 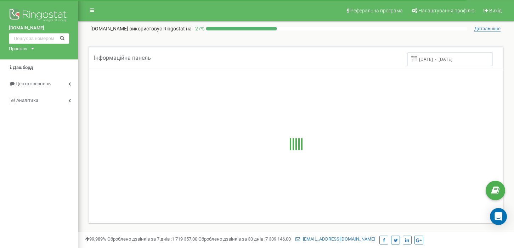 I want to click on u: 1 719 357,00, so click(x=185, y=239).